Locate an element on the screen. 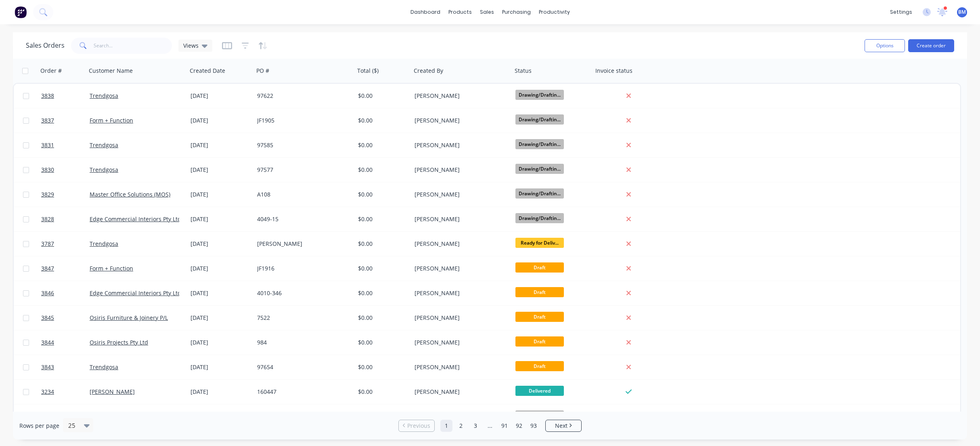  div: 97622 is located at coordinates (302, 96).